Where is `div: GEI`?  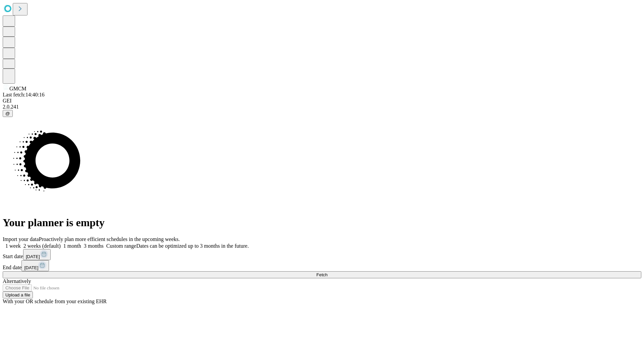 div: GEI is located at coordinates (322, 101).